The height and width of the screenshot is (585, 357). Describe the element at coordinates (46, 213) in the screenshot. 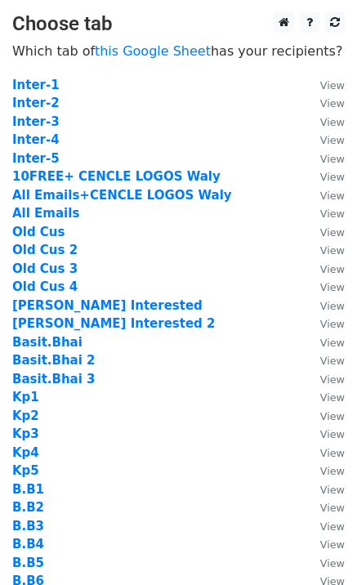

I see `strong: All Emails` at that location.